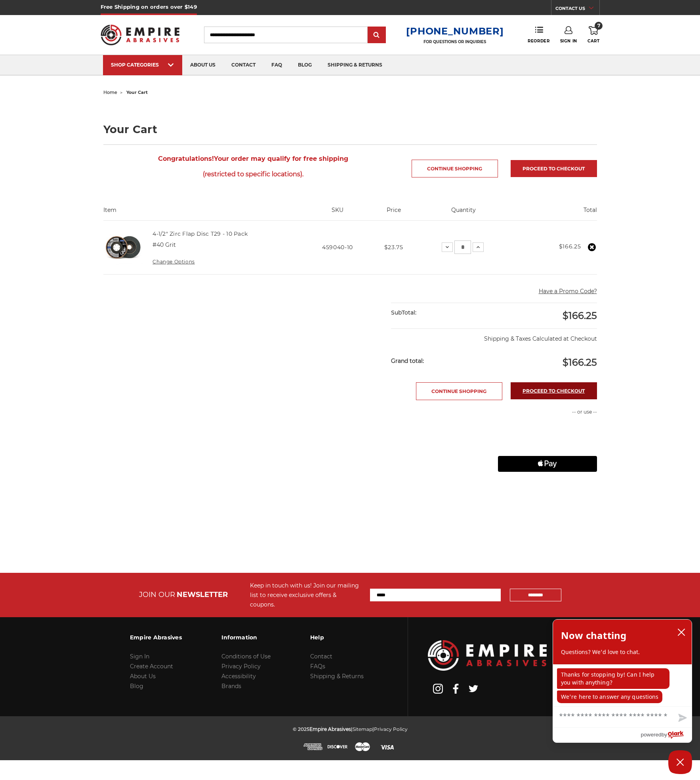 Image resolution: width=700 pixels, height=780 pixels. I want to click on button: Close Chatbox, so click(680, 762).